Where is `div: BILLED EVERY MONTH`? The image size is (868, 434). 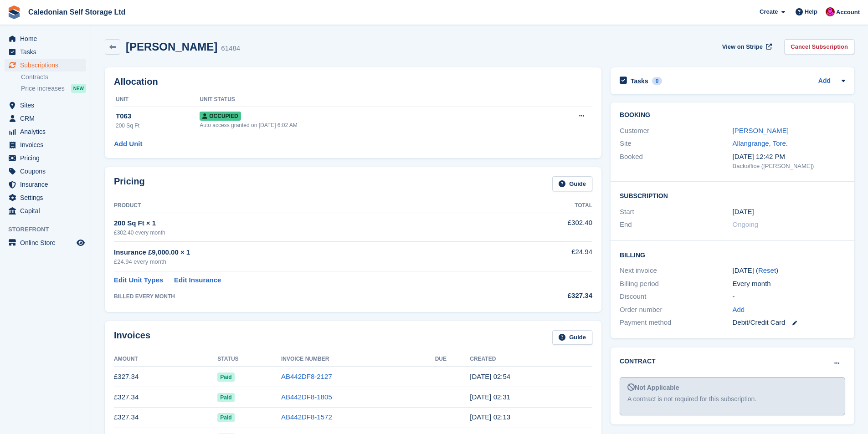 div: BILLED EVERY MONTH is located at coordinates (308, 296).